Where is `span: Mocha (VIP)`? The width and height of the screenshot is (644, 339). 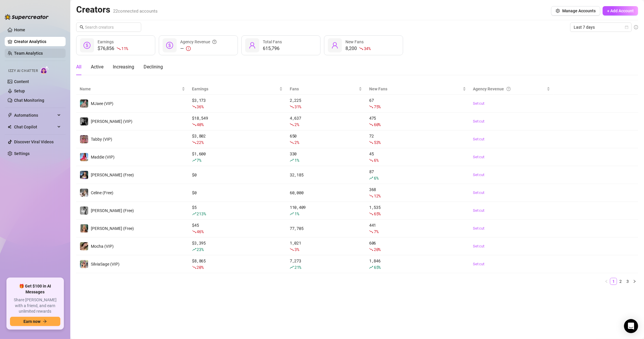 span: Mocha (VIP) is located at coordinates (102, 247).